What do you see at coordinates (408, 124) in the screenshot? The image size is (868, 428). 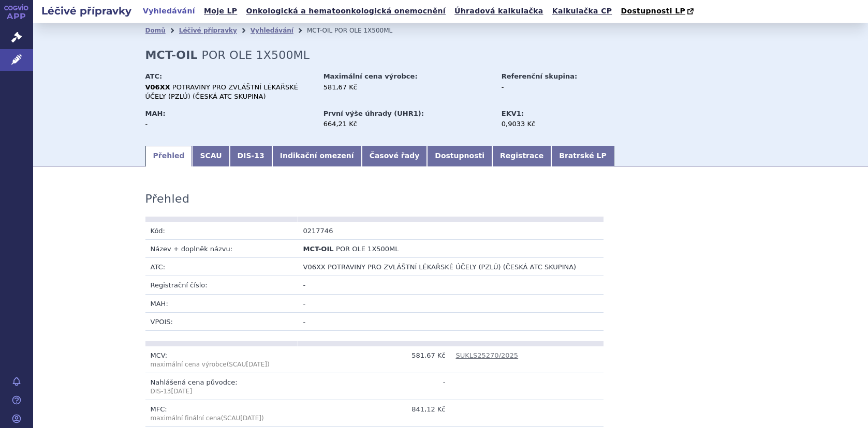 I see `div: 664,21 Kč` at bounding box center [408, 124].